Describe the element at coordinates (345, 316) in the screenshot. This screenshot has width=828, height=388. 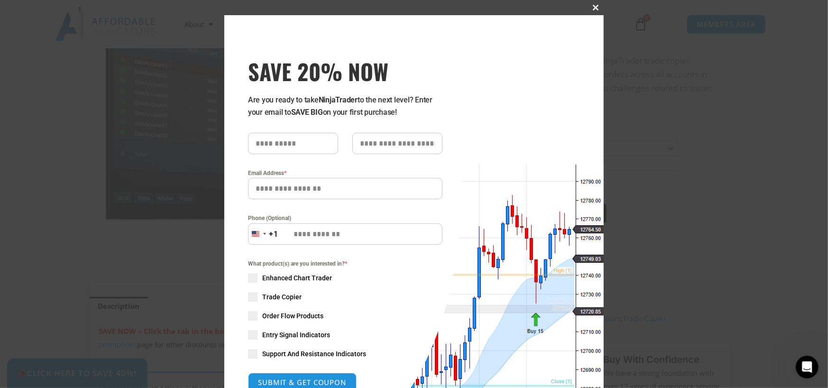
I see `label: Order Flow Products` at that location.